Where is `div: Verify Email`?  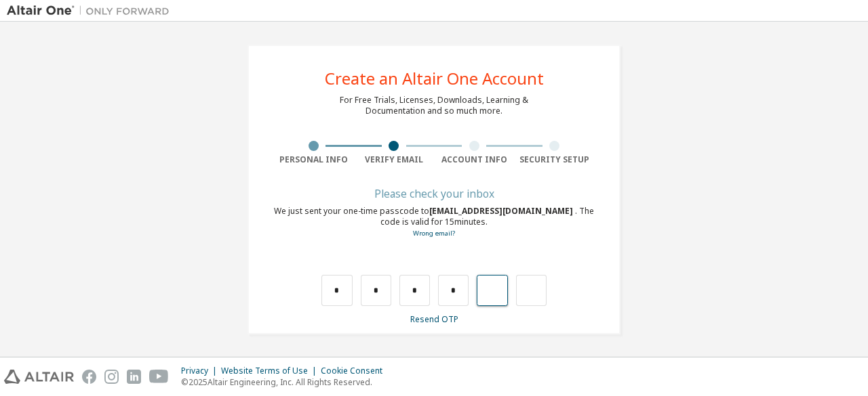
div: Verify Email is located at coordinates (393, 160).